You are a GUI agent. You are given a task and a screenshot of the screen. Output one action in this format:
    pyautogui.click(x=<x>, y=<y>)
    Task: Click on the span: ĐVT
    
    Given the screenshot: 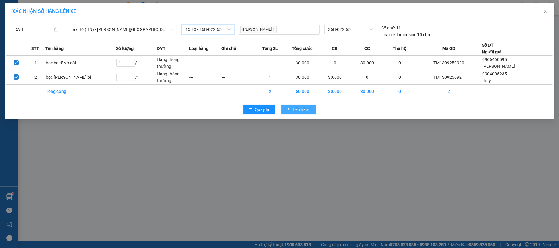 What is the action you would take?
    pyautogui.click(x=161, y=49)
    